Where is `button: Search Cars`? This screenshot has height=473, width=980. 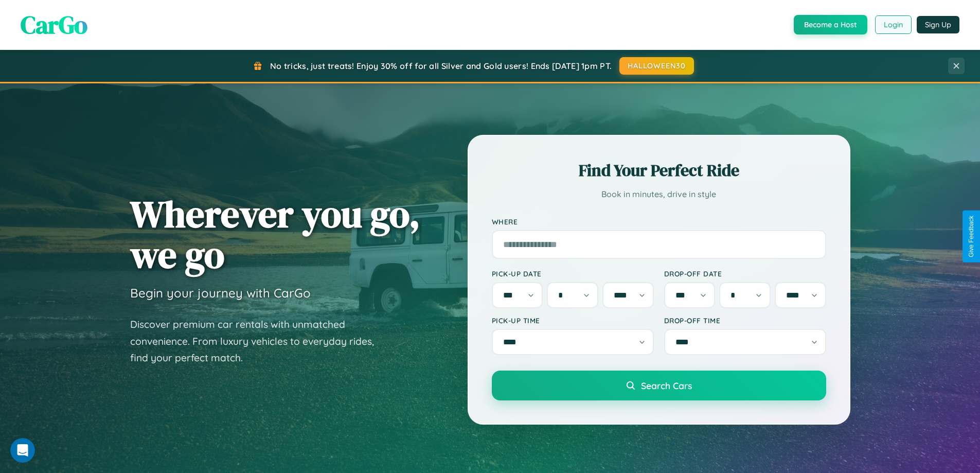 button: Search Cars is located at coordinates (659, 386).